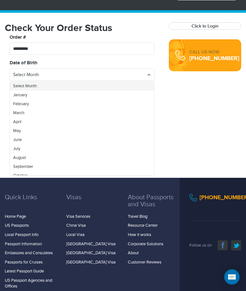 The width and height of the screenshot is (246, 291). I want to click on span: Select Month, so click(25, 86).